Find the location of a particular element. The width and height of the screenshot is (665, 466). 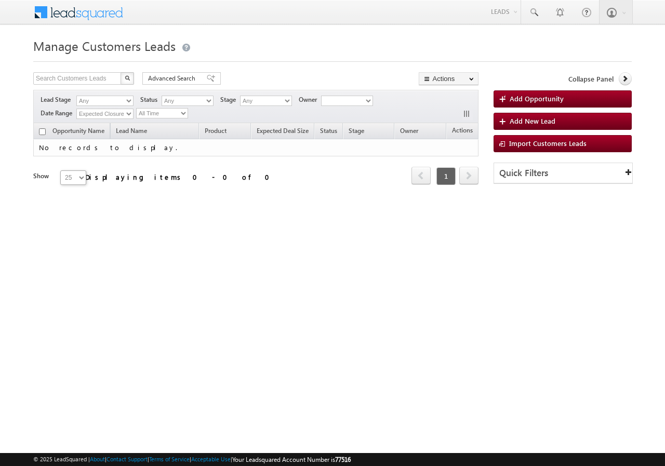

img: Search is located at coordinates (127, 78).